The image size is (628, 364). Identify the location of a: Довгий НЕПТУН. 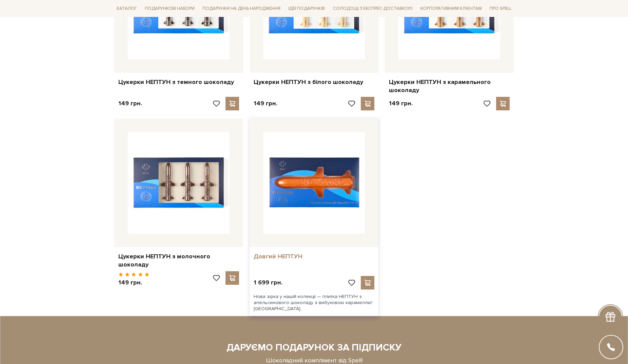
(314, 256).